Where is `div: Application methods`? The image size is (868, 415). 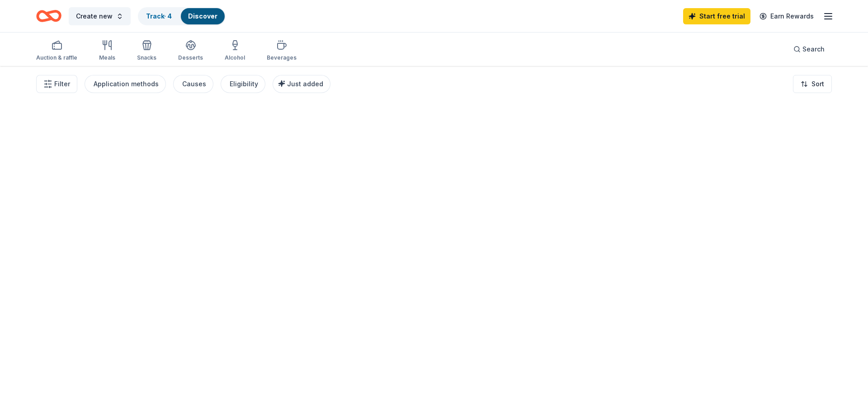
div: Application methods is located at coordinates (127, 84).